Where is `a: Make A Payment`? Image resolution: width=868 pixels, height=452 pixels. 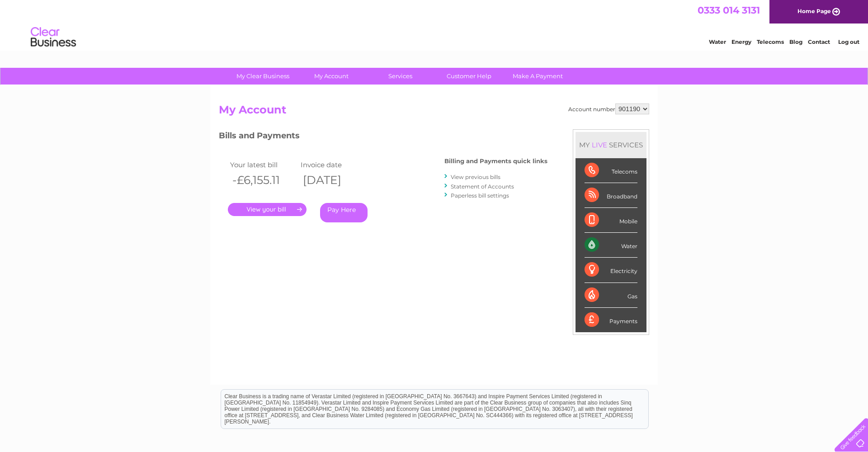
a: Make A Payment is located at coordinates (537, 76).